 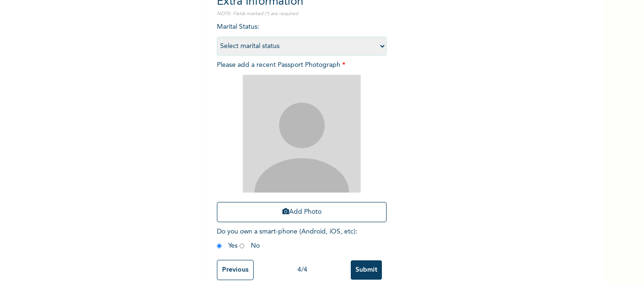 What do you see at coordinates (302, 144) in the screenshot?
I see `span: Please add a recent Passport Photograph` at bounding box center [302, 144].